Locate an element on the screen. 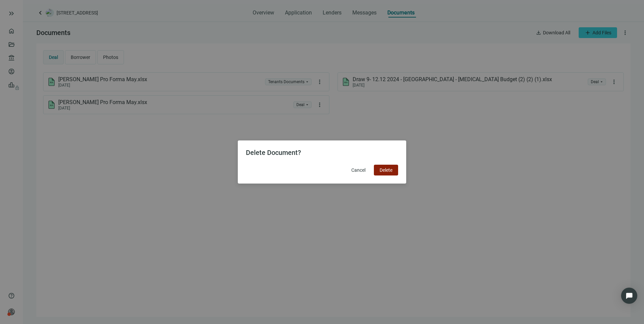 This screenshot has width=644, height=324. span: Delete is located at coordinates (386, 170).